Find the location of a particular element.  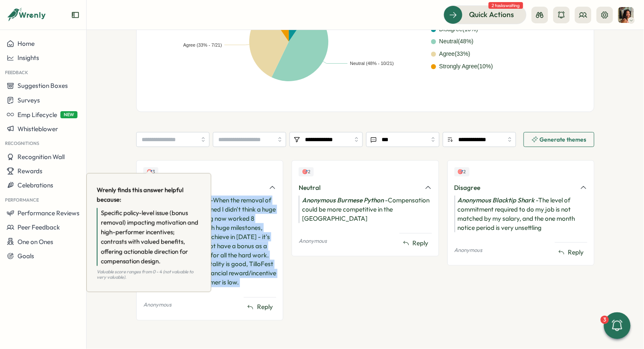

span: Generate themes is located at coordinates (564, 139).